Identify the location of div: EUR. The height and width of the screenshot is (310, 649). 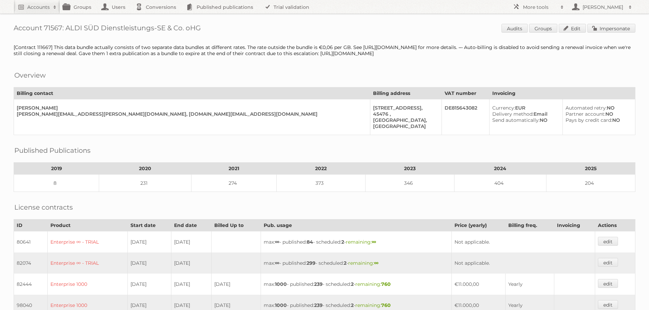
(524, 108).